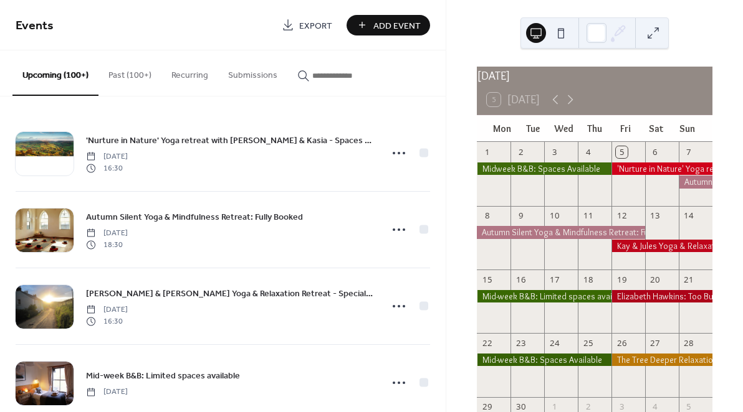 The image size is (743, 412). Describe the element at coordinates (520, 152) in the screenshot. I see `div: 2` at that location.